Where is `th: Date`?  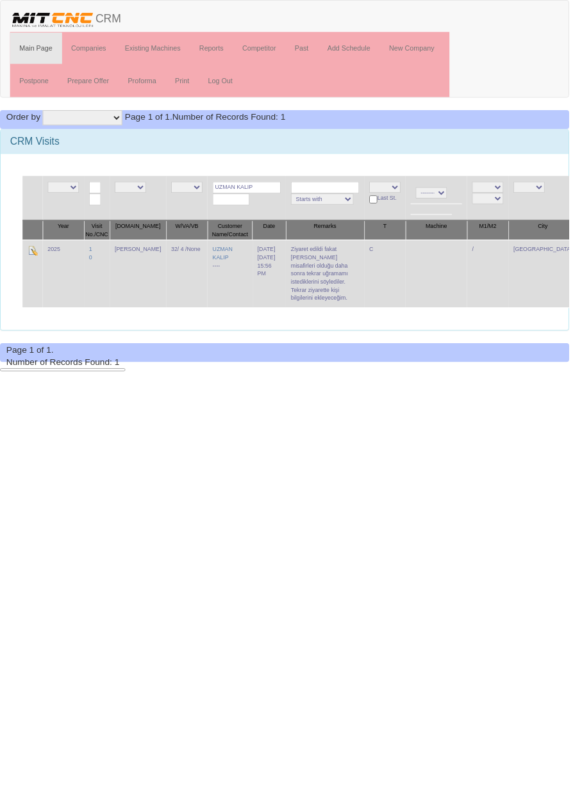 th: Date is located at coordinates (275, 236).